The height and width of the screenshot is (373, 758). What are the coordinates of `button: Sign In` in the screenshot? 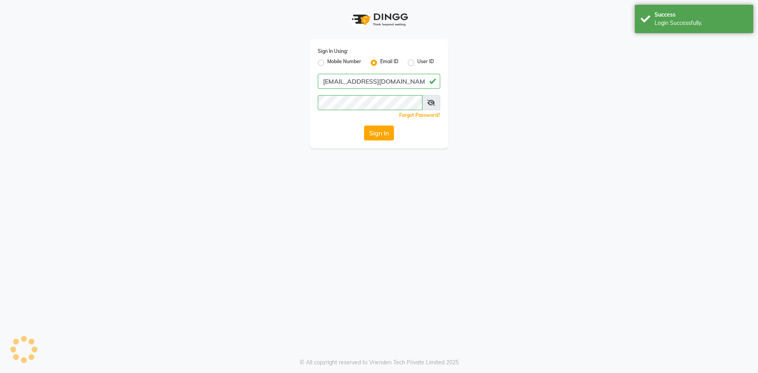 It's located at (379, 133).